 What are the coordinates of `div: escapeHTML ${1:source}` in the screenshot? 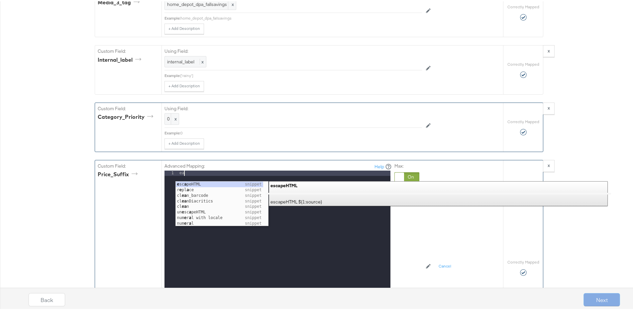 It's located at (438, 192).